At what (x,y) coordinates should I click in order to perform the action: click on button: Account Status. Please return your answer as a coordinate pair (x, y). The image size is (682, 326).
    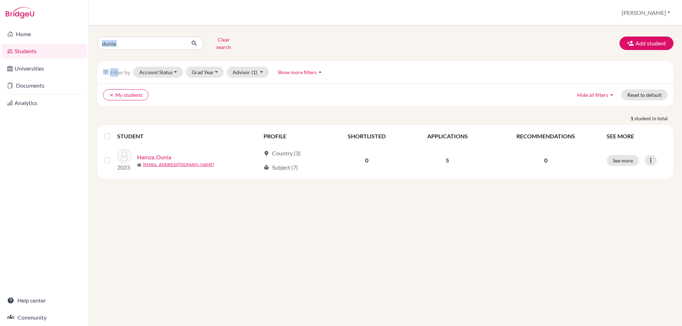
    Looking at the image, I should click on (158, 72).